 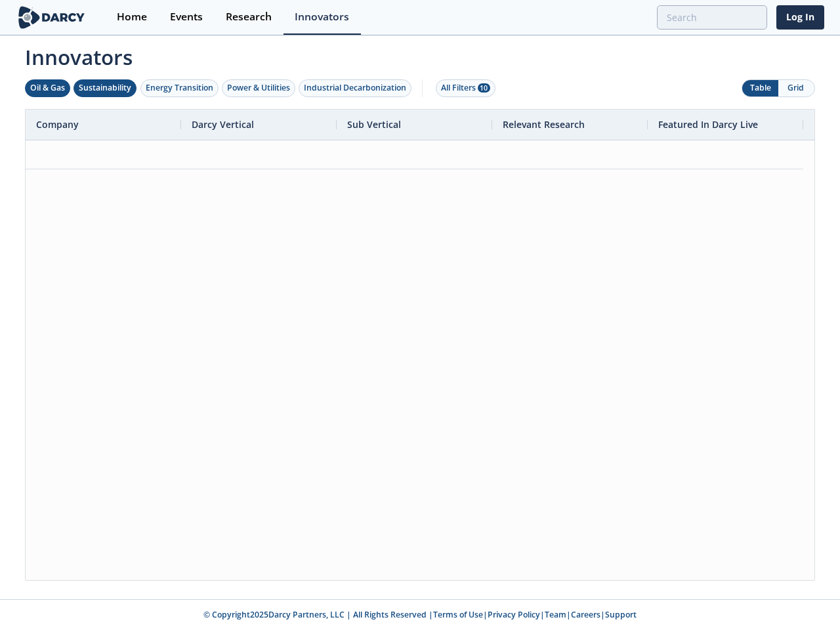 What do you see at coordinates (514, 614) in the screenshot?
I see `a: Privacy Policy` at bounding box center [514, 614].